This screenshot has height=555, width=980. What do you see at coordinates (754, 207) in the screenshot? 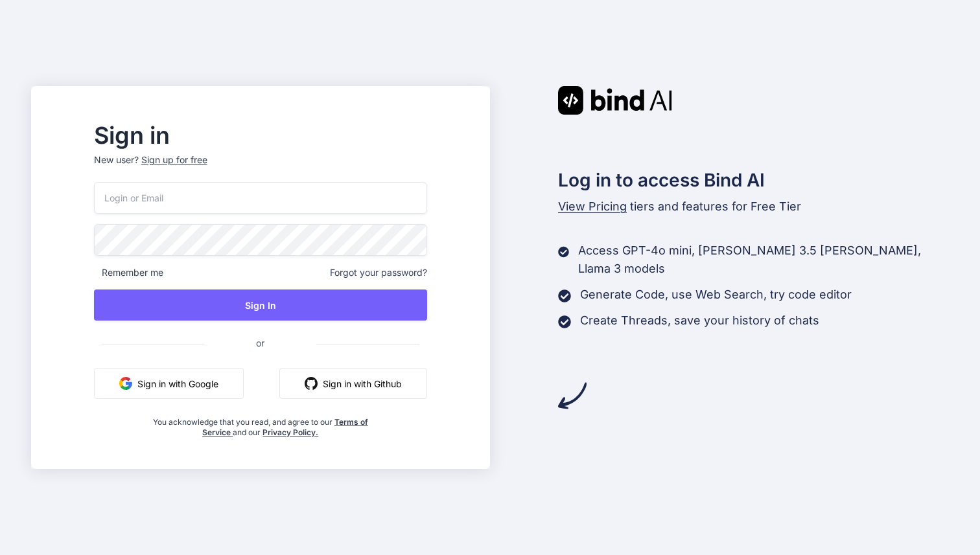
I see `p: tiers and features for Free Tier` at bounding box center [754, 207].